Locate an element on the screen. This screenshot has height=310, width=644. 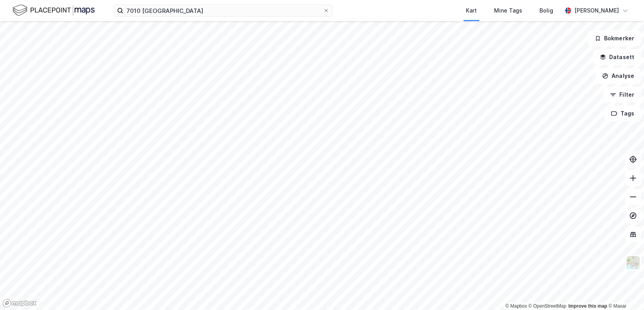
img: Z is located at coordinates (633, 262).